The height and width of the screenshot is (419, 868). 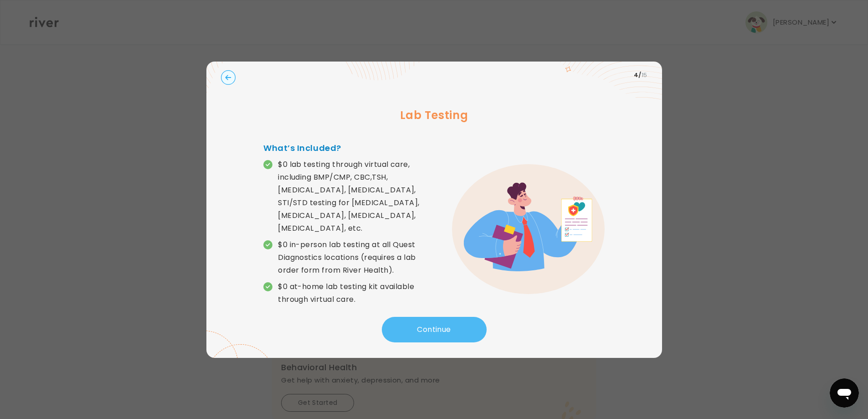 I want to click on h4: What’s Included?, so click(x=348, y=148).